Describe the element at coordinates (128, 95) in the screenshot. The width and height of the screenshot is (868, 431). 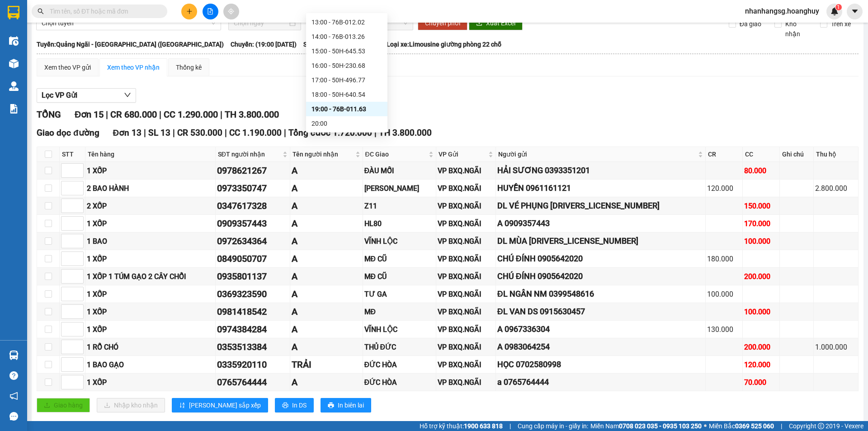
I see `span: down` at that location.